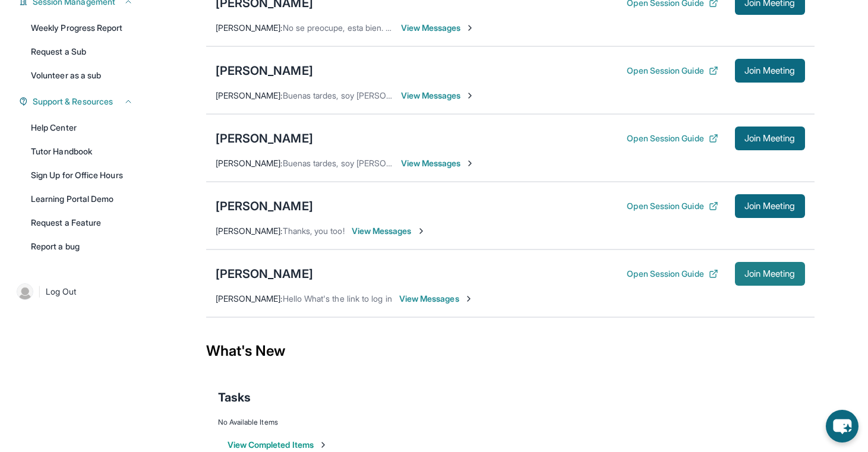 This screenshot has width=868, height=452. I want to click on a: Report a bug, so click(82, 247).